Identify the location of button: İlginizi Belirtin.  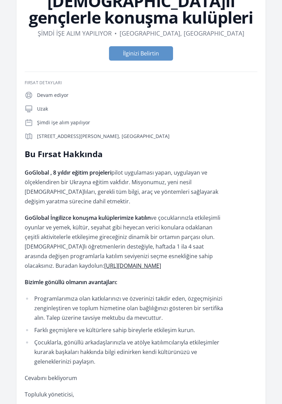
(141, 53).